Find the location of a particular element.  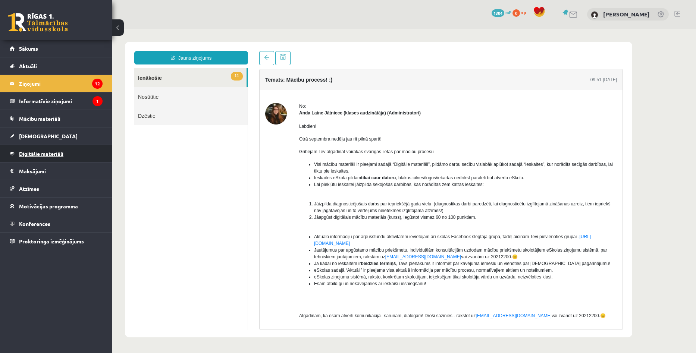

span: Motivācijas programma is located at coordinates (48, 206).